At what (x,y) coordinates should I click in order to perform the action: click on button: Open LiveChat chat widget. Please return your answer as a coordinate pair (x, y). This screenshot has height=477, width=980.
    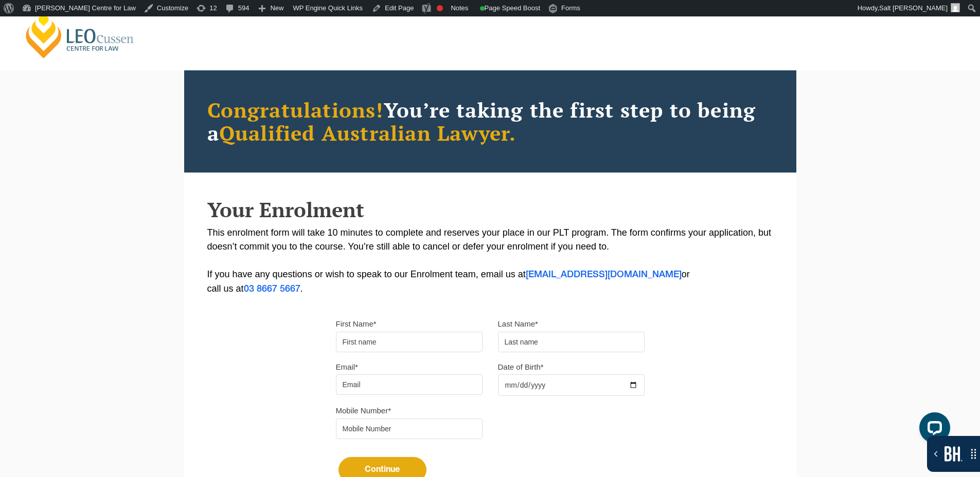
    Looking at the image, I should click on (24, 20).